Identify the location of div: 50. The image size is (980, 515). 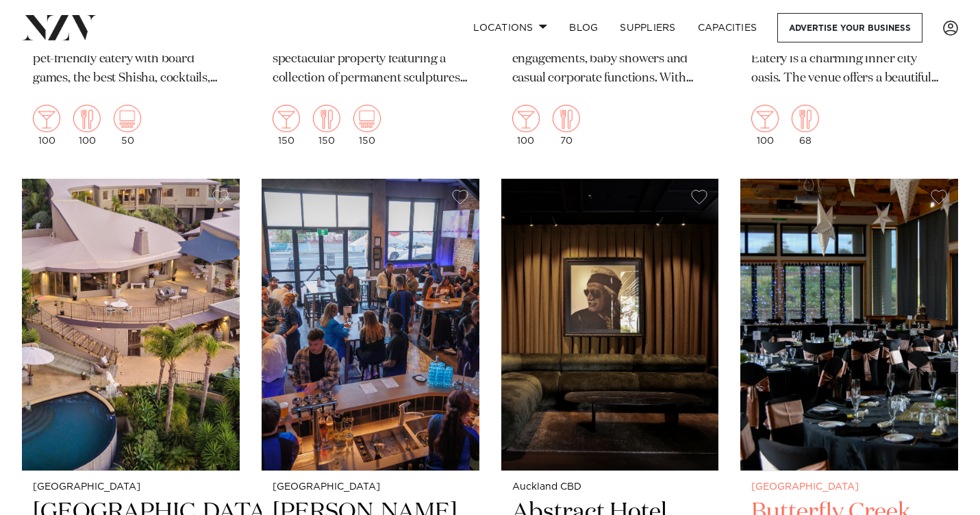
(127, 125).